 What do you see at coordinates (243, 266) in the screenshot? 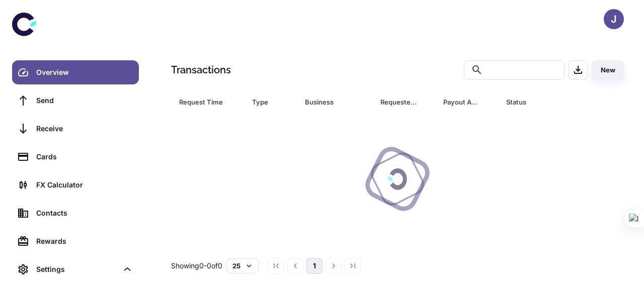
I see `button: 25` at bounding box center [243, 266].